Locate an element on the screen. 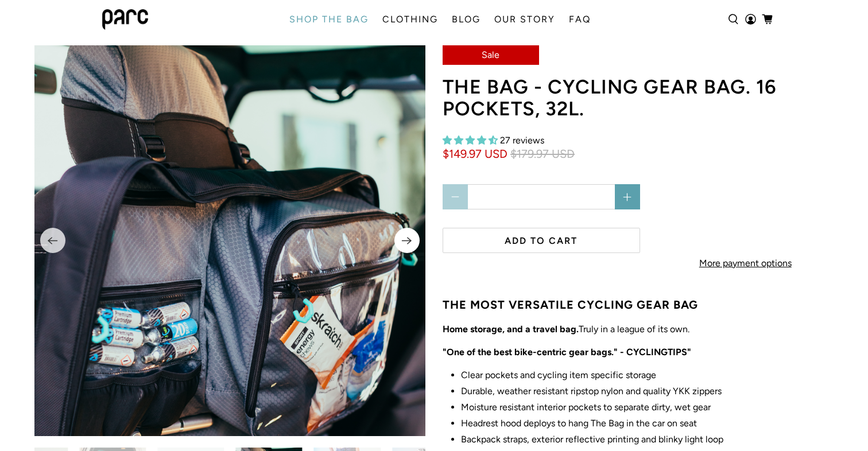  span: Add to cart is located at coordinates (541, 241).